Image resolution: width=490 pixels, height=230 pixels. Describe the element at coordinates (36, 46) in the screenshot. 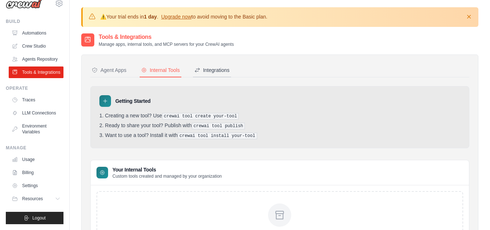

I see `a: Crew Studio` at that location.